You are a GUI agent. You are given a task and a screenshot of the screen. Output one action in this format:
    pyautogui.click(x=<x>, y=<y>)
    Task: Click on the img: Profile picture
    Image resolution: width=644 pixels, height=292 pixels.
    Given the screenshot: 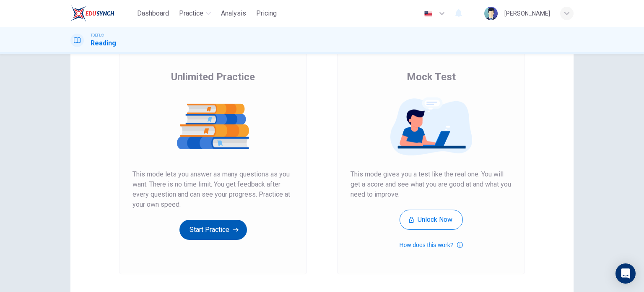 What is the action you would take?
    pyautogui.click(x=491, y=14)
    